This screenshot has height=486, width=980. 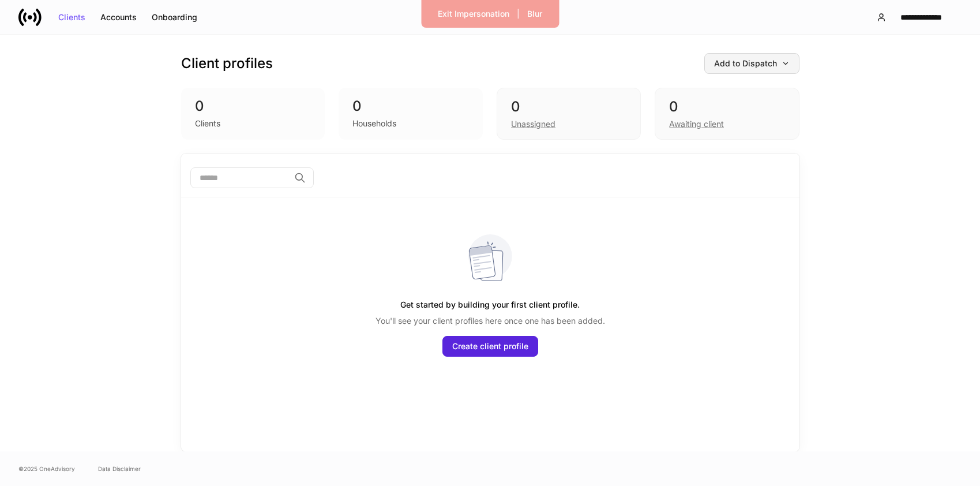 What do you see at coordinates (727, 114) in the screenshot?
I see `div: 0Awaiting client` at bounding box center [727, 114].